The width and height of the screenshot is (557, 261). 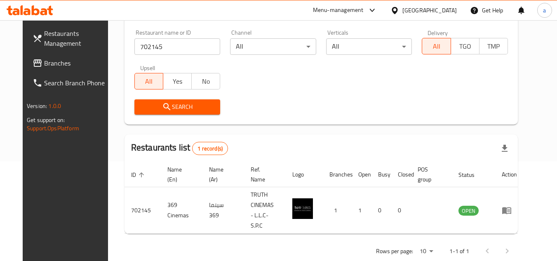 I want to click on span: OPEN, so click(x=469, y=211).